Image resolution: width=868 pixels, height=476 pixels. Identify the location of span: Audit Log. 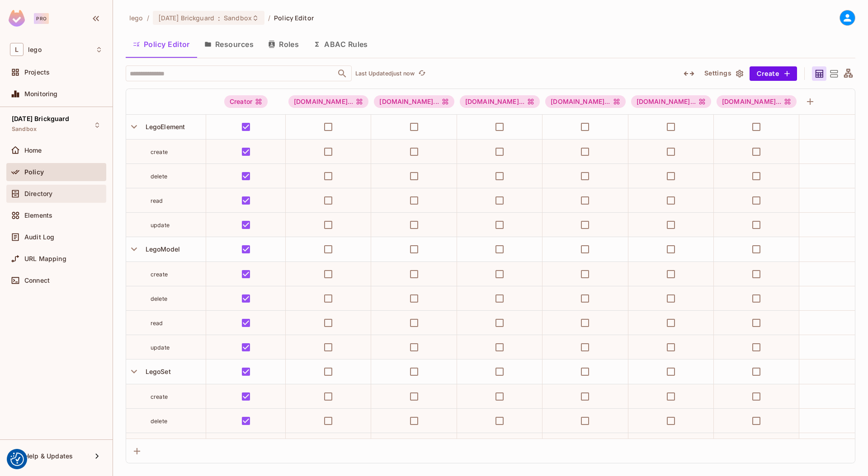
(39, 237).